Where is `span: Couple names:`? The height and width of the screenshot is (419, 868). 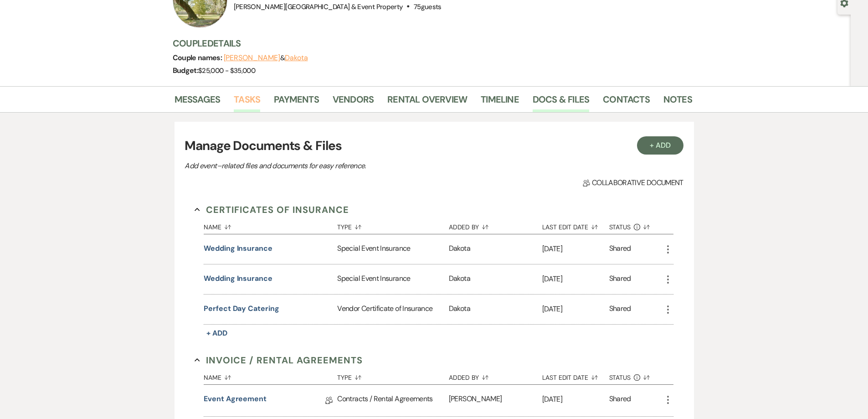 span: Couple names: is located at coordinates (198, 57).